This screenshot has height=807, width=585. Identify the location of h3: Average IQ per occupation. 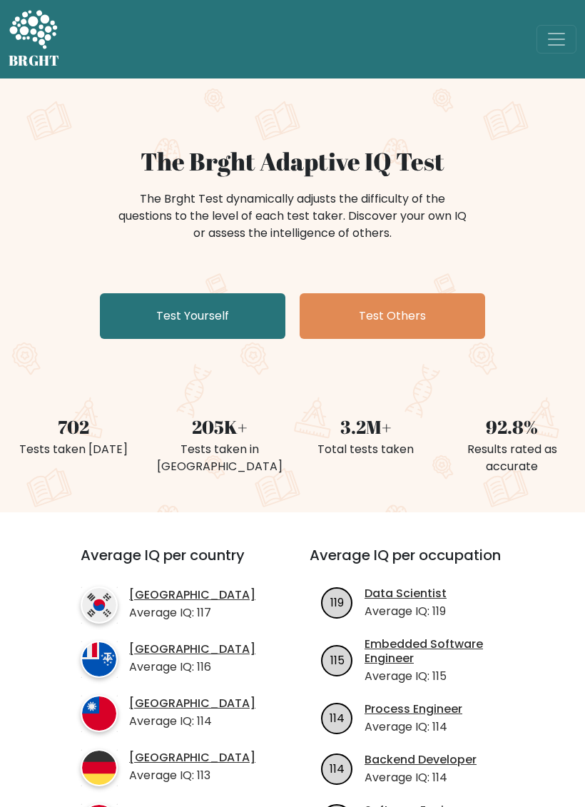
(415, 564).